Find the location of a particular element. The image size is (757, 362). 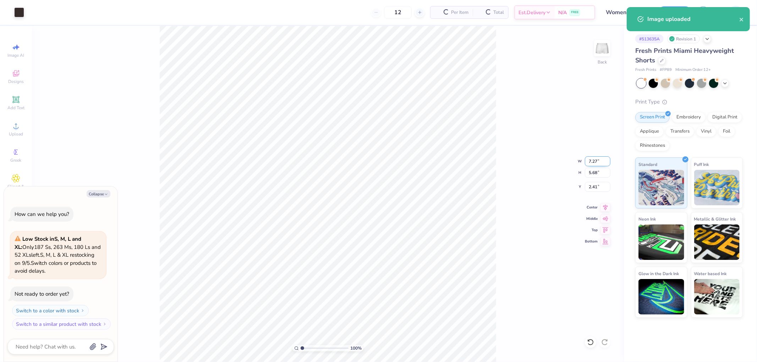

strong: Low Stock in S, M, L and XL : is located at coordinates (48, 243).